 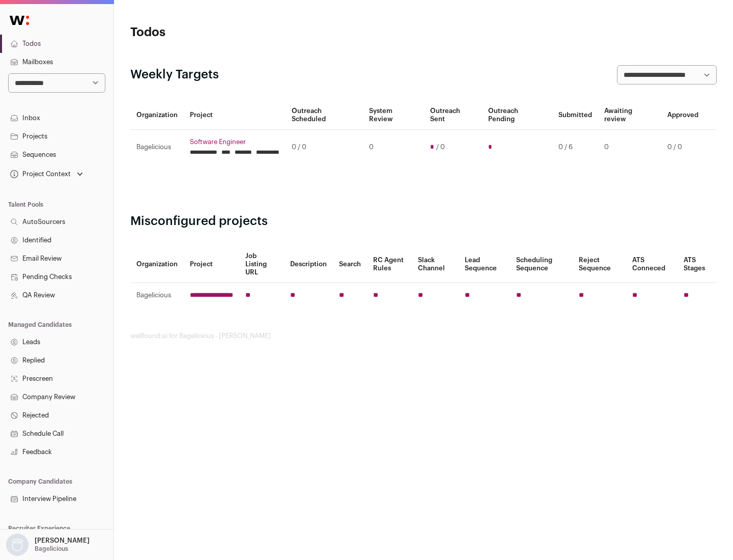 I want to click on th: Outreach Sent, so click(x=453, y=115).